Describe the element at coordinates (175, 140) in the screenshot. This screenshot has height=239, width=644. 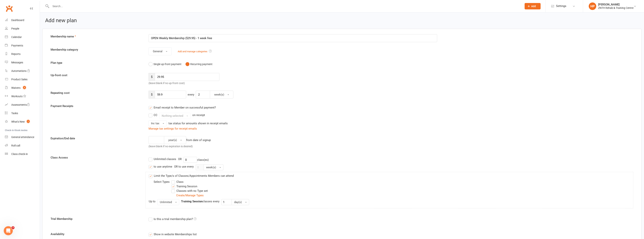
I see `button: year(s)` at that location.